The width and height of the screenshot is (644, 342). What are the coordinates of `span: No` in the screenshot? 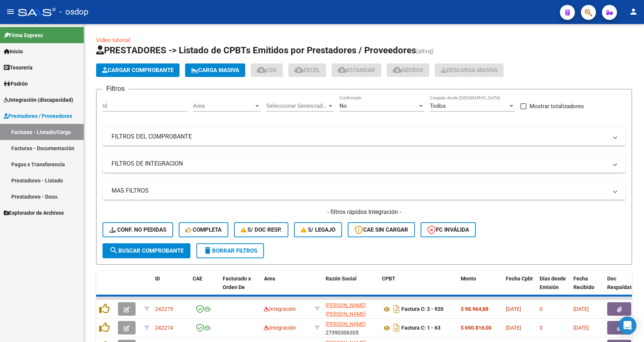 It's located at (344, 106).